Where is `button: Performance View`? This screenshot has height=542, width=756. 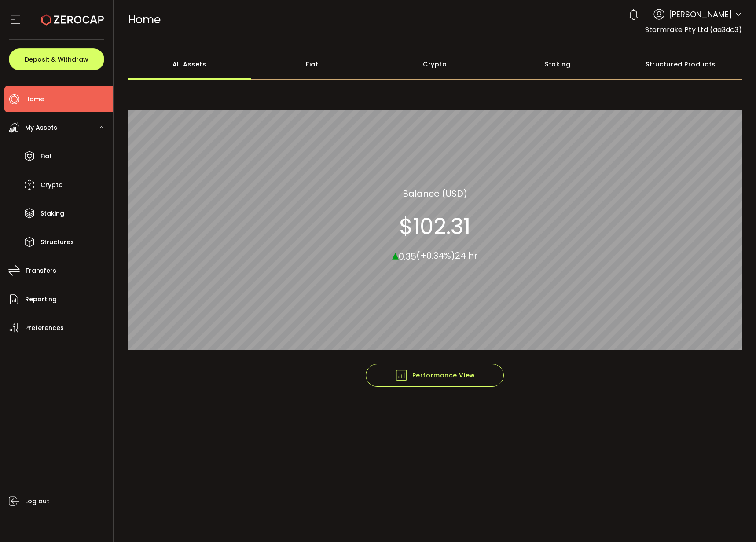 button: Performance View is located at coordinates (435, 375).